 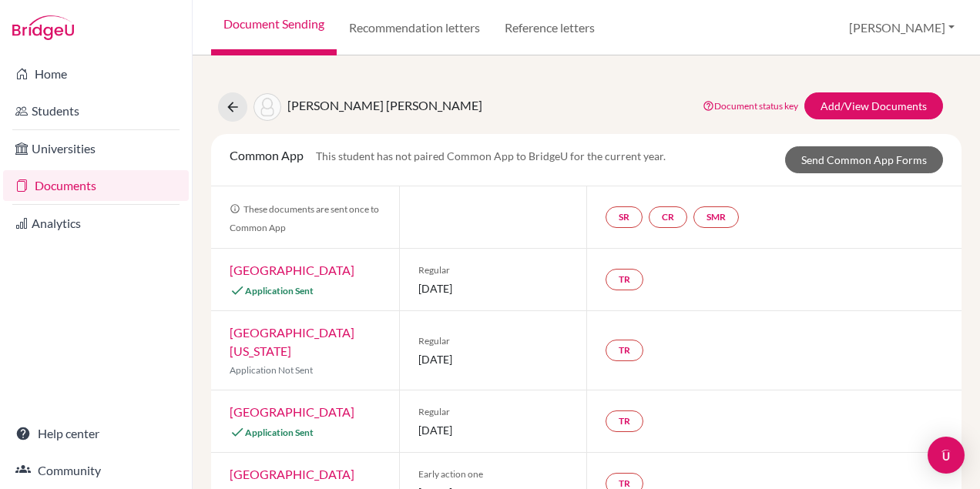 What do you see at coordinates (624, 217) in the screenshot?
I see `a: SR` at bounding box center [624, 217].